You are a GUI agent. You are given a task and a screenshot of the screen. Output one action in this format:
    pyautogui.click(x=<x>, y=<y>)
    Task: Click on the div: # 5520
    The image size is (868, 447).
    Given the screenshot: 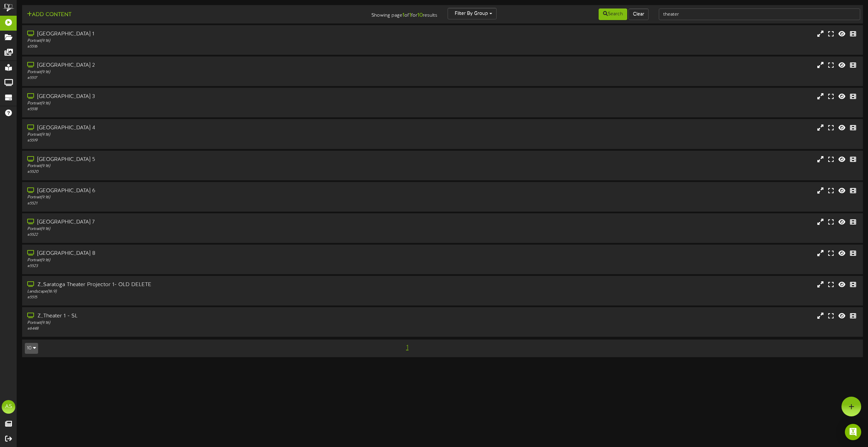 What is the action you would take?
    pyautogui.click(x=197, y=172)
    